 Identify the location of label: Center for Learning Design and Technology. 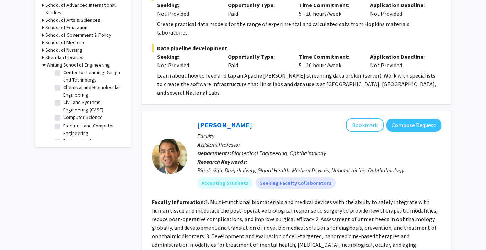
(93, 76).